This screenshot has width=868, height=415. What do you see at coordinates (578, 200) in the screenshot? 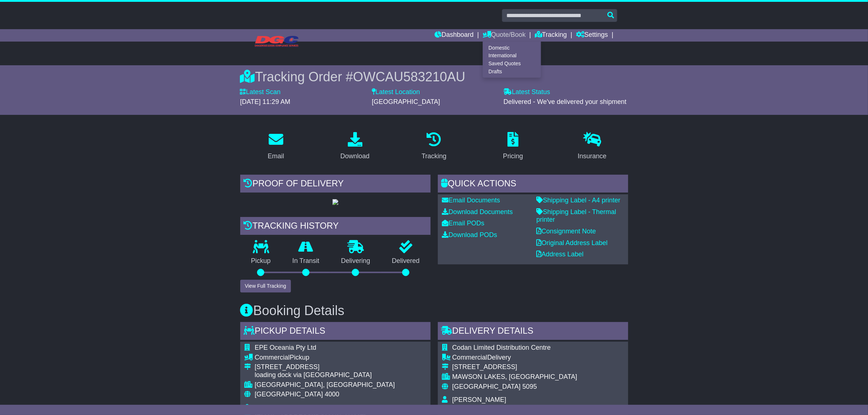
I see `a: Shipping Label - A4 printer` at bounding box center [578, 200].